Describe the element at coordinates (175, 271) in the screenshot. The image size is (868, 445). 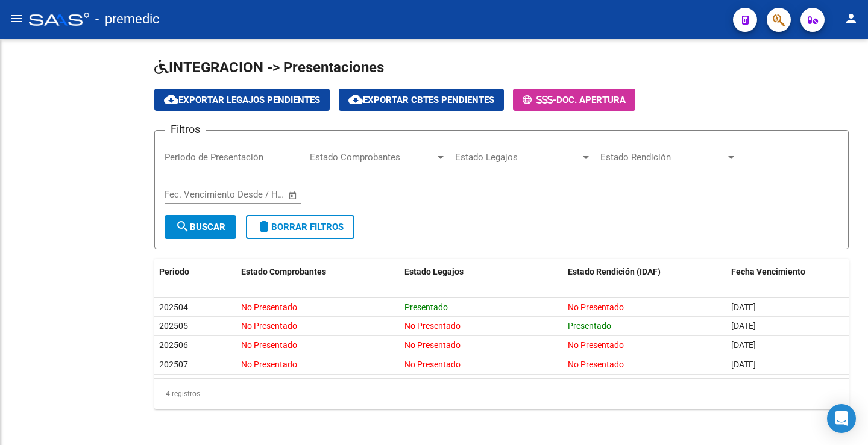
I see `span: Periodo` at that location.